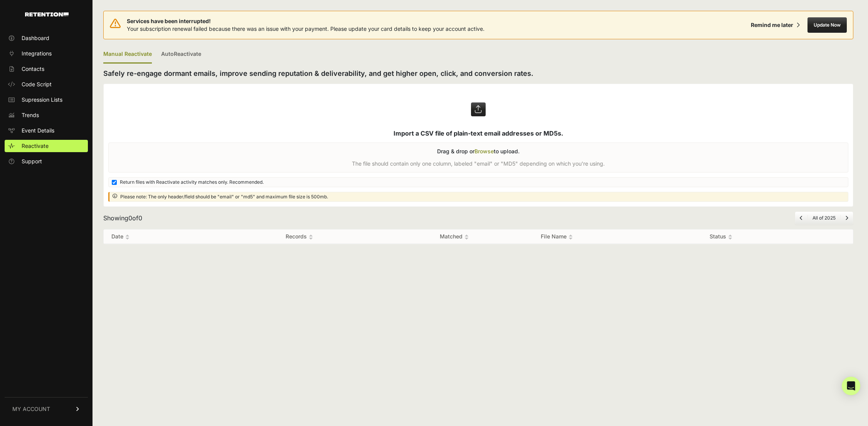 This screenshot has width=868, height=426. Describe the element at coordinates (127, 54) in the screenshot. I see `div: Manual Reactivate` at that location.